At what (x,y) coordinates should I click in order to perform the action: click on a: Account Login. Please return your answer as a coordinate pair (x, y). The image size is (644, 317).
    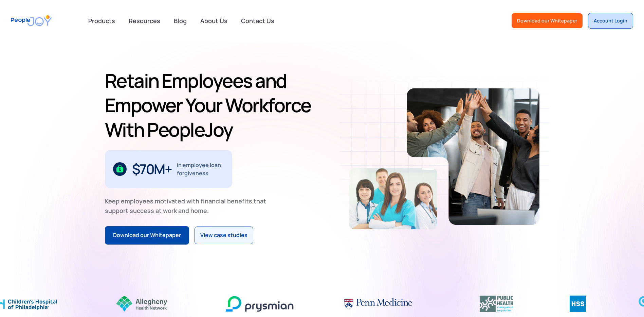
    Looking at the image, I should click on (611, 21).